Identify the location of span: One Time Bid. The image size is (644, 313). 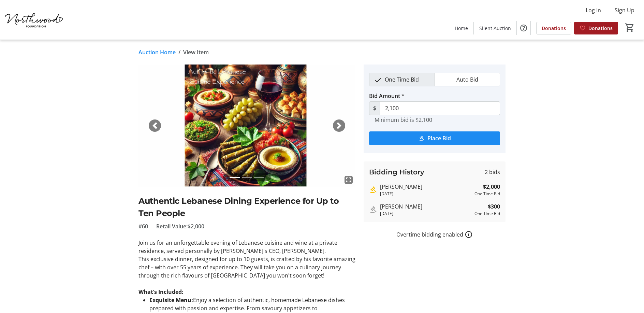
(402, 79).